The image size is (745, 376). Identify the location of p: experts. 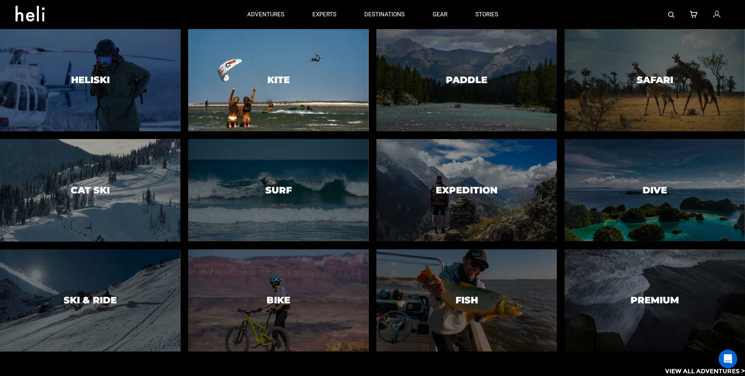
(324, 14).